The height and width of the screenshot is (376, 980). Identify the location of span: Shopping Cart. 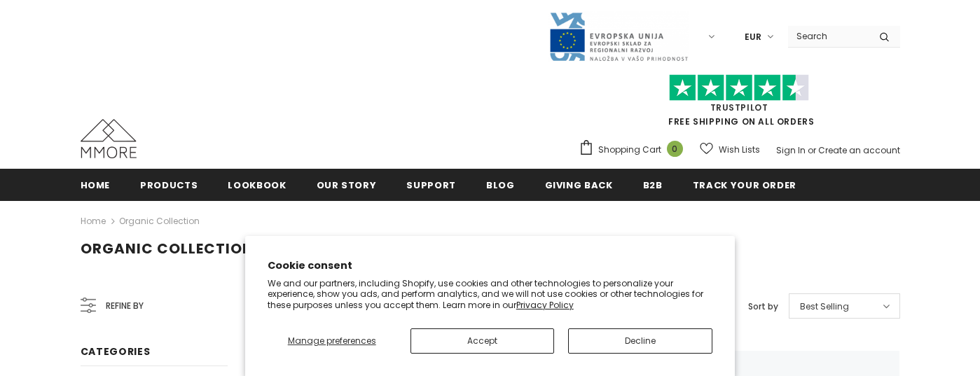
(630, 150).